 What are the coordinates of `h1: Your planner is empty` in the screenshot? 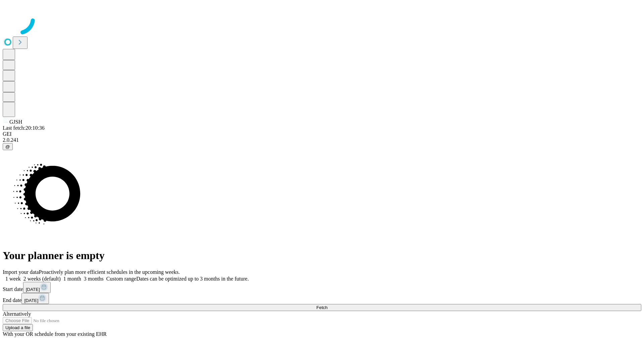 It's located at (322, 256).